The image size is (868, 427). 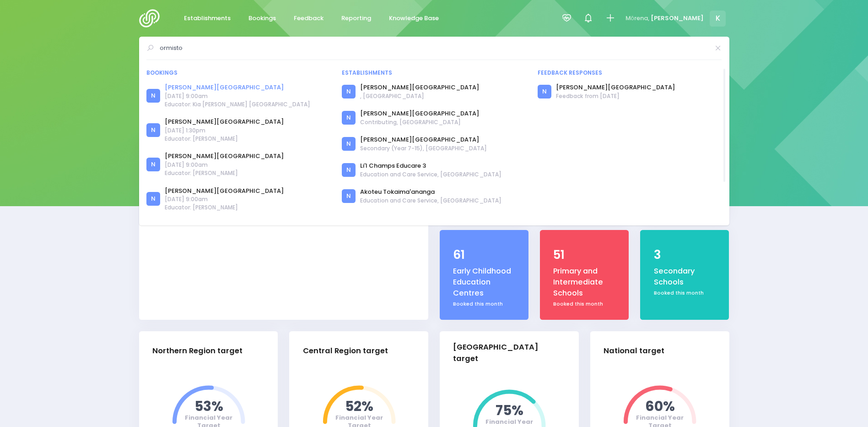 What do you see at coordinates (357, 18) in the screenshot?
I see `a: Reporting` at bounding box center [357, 18].